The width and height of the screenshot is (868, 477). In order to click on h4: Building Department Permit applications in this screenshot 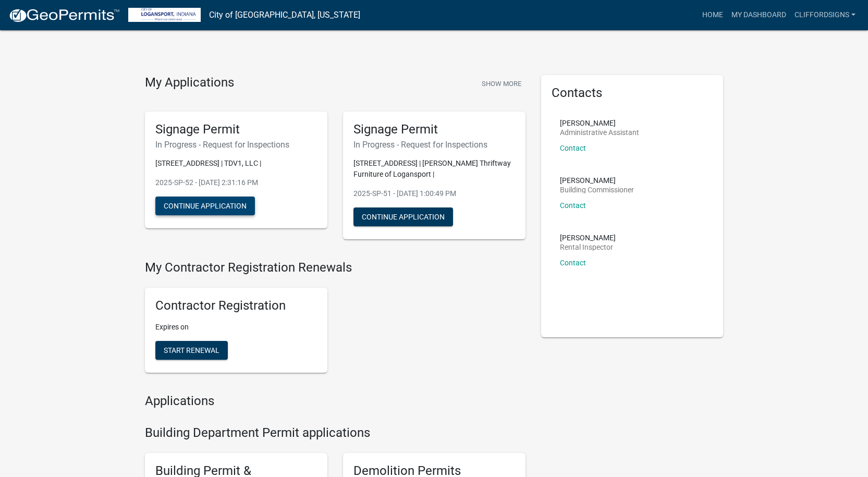, I will do `click(335, 432)`.